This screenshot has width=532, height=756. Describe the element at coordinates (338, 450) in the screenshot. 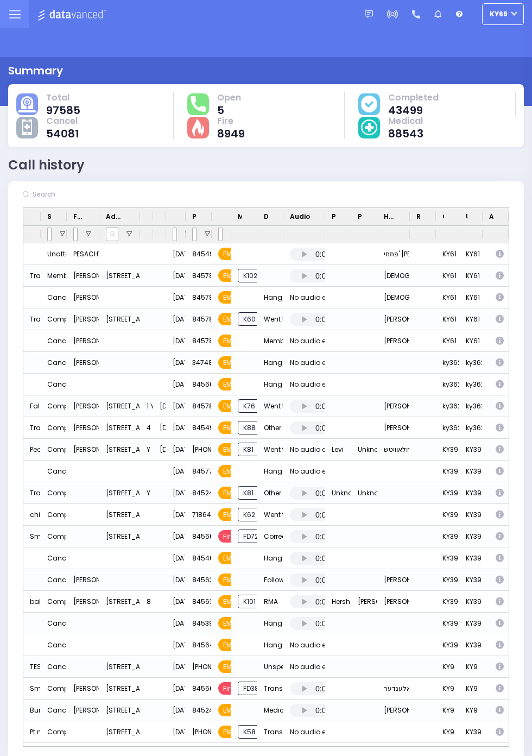

I see `div: Levi` at that location.